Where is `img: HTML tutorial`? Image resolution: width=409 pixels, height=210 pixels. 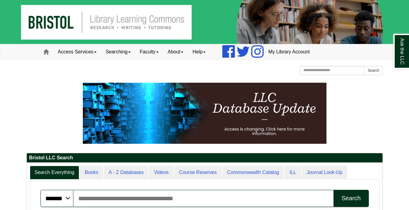
img: HTML tutorial is located at coordinates (205, 113).